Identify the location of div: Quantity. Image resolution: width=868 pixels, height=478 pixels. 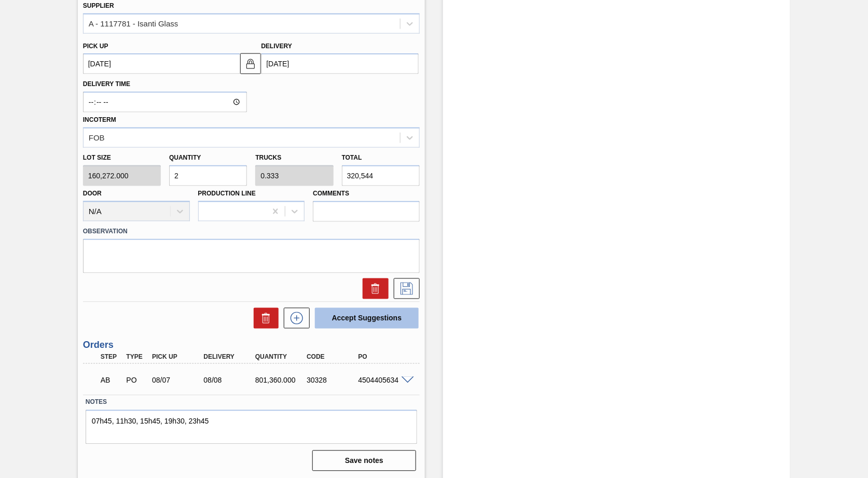
(282, 357).